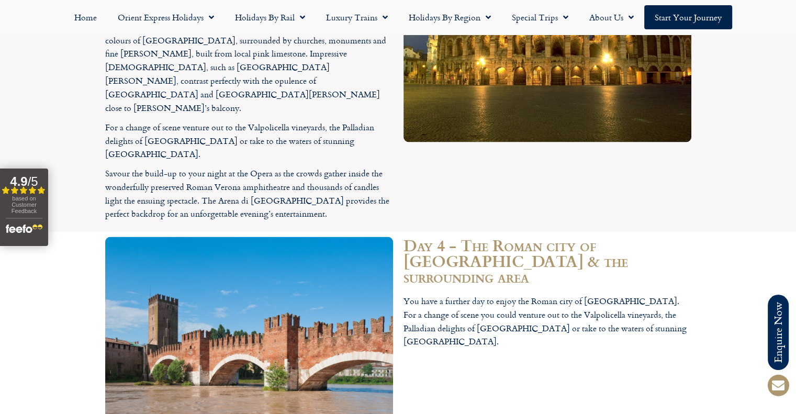 This screenshot has height=414, width=796. What do you see at coordinates (398, 17) in the screenshot?
I see `nav: Menu` at bounding box center [398, 17].